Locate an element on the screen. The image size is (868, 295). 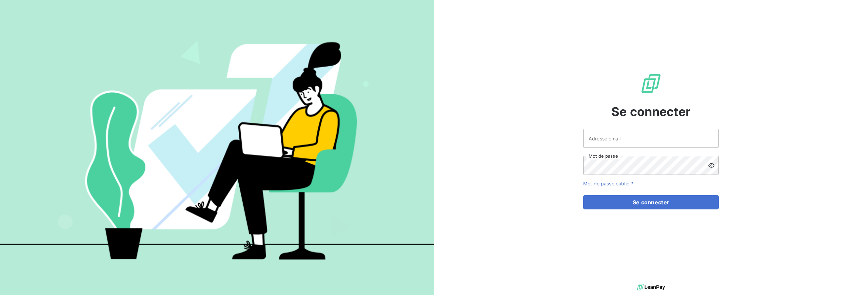
button: Se connecter is located at coordinates (651, 203).